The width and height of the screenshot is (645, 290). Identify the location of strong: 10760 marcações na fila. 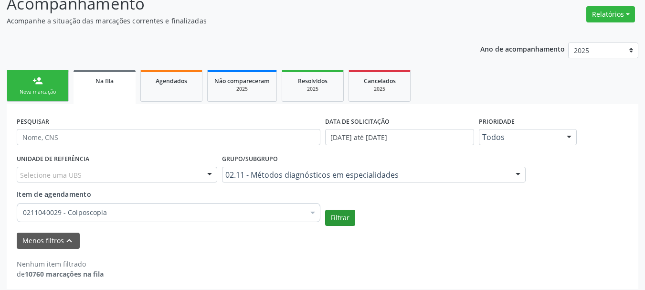
(64, 274).